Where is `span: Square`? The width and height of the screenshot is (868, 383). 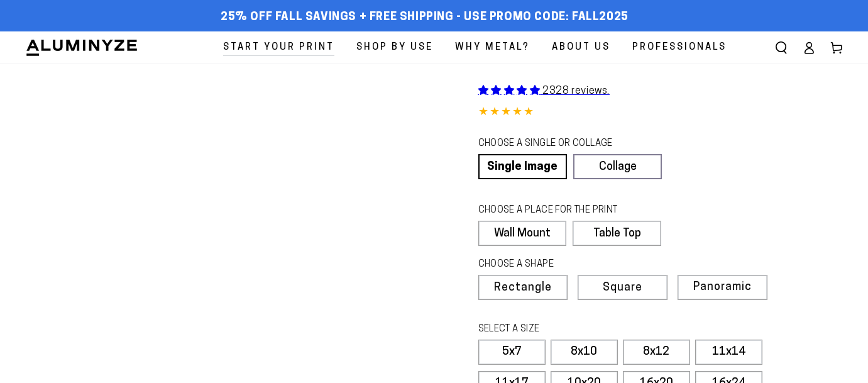
span: Square is located at coordinates (622, 288).